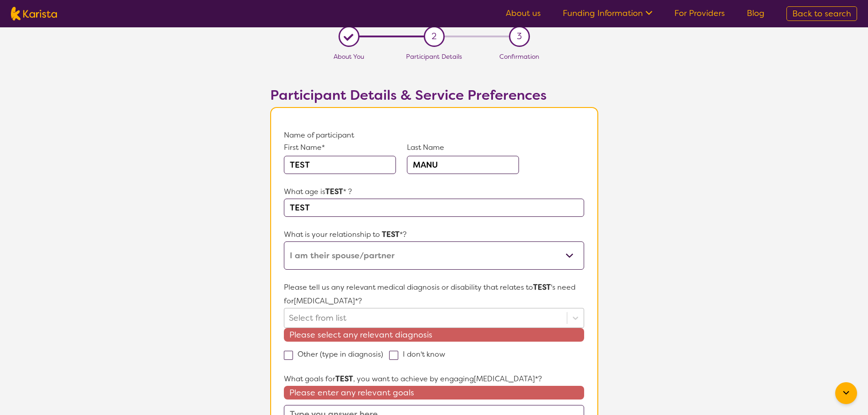  I want to click on p: First Name*, so click(340, 147).